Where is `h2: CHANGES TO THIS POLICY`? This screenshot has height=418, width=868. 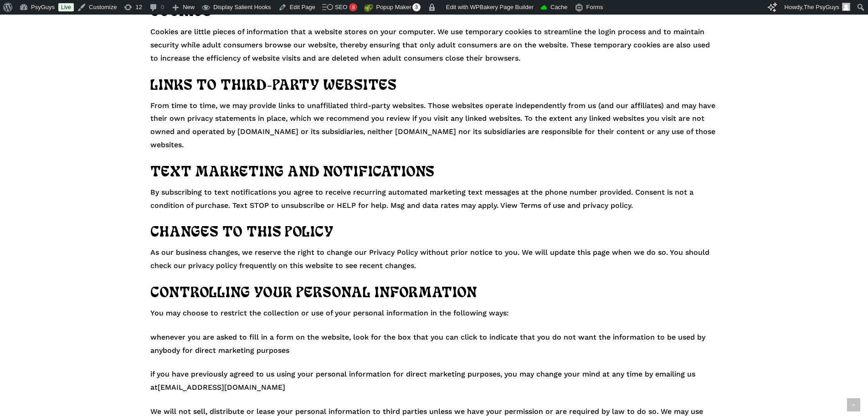
h2: CHANGES TO THIS POLICY is located at coordinates (434, 233).